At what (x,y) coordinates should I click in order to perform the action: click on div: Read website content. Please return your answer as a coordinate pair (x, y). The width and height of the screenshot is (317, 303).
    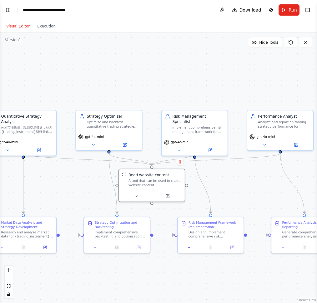
    Looking at the image, I should click on (149, 175).